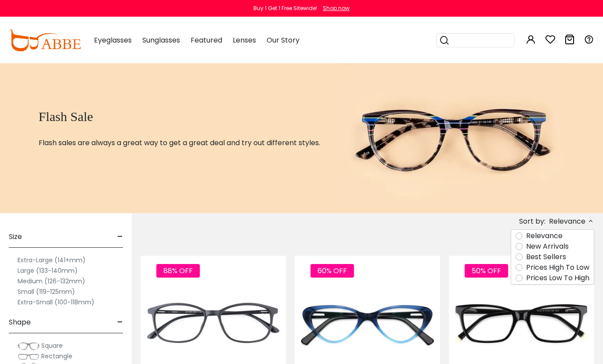 This screenshot has height=364, width=603. Describe the element at coordinates (56, 356) in the screenshot. I see `span: Rectangle` at that location.